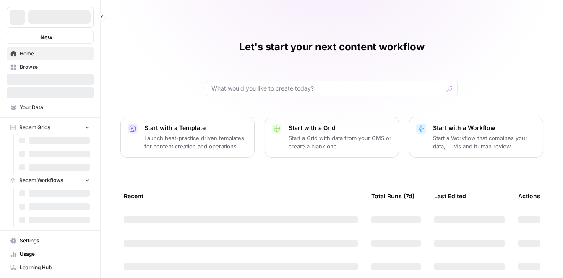 Image resolution: width=563 pixels, height=278 pixels. What do you see at coordinates (55, 268) in the screenshot?
I see `span: Learning Hub` at bounding box center [55, 268].